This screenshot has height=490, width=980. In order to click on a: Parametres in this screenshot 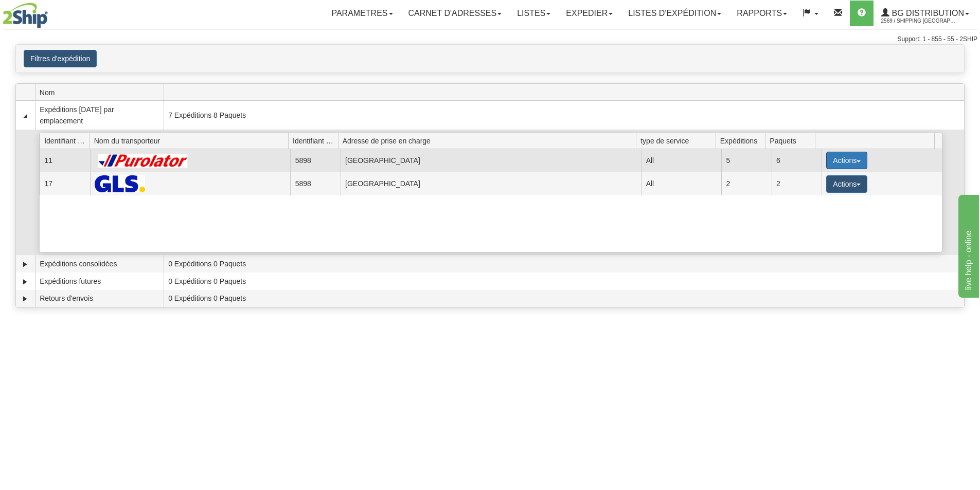, I will do `click(362, 14)`.